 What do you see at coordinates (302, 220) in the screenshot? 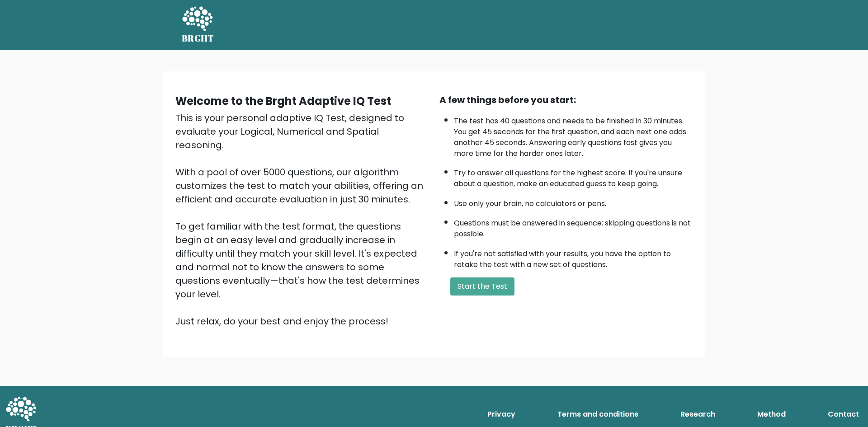
I see `div: This is your personal adaptive IQ Test, designed to evaluate your Logical, Numerical and Spatial ...` at bounding box center [302, 220].